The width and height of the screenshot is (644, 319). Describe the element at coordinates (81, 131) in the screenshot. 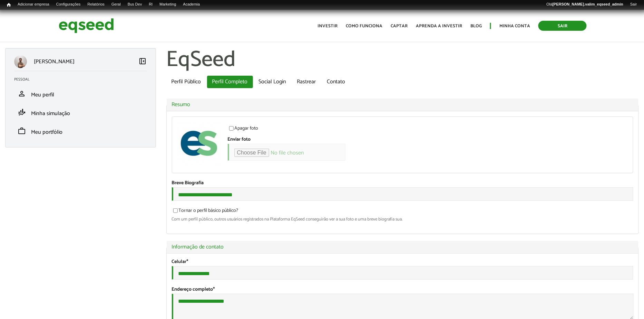

I see `li: Meu portfólio` at that location.